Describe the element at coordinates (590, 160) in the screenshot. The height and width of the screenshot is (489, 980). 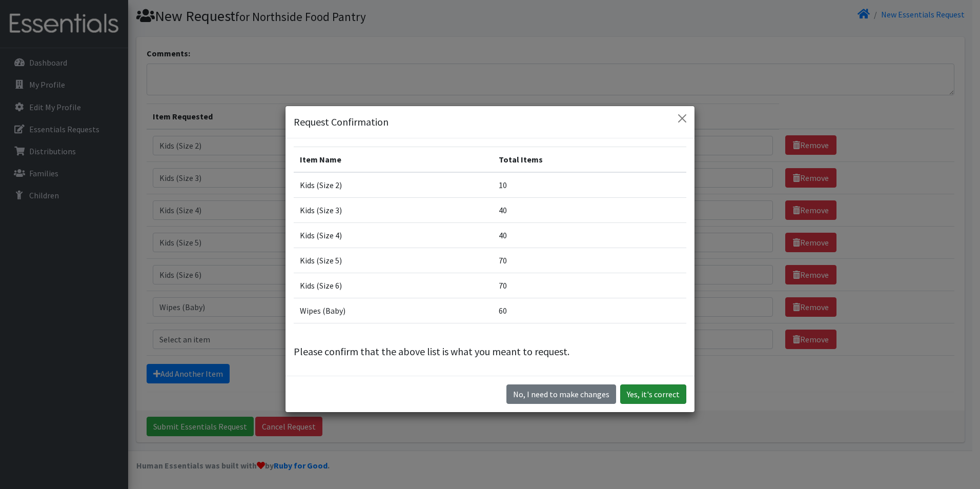
I see `th: Total Items` at that location.